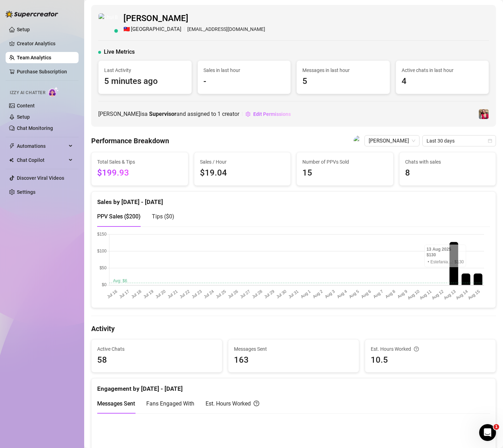 The height and width of the screenshot is (448, 503). Describe the element at coordinates (272, 114) in the screenshot. I see `span: Edit Permissions` at that location.